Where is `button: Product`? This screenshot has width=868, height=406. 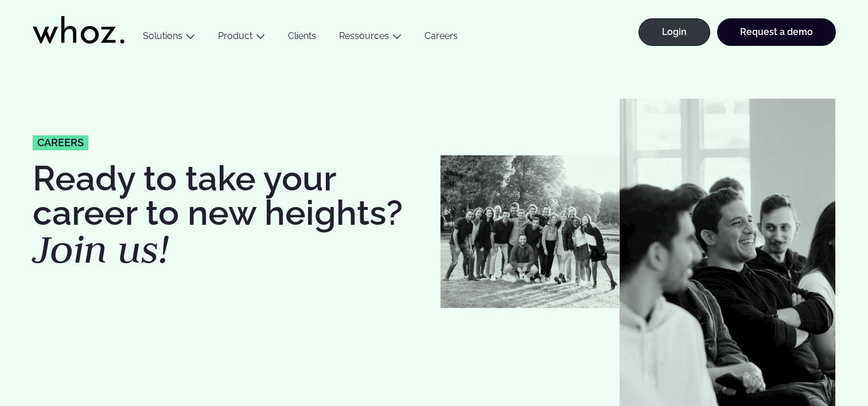
button: Product is located at coordinates (242, 38).